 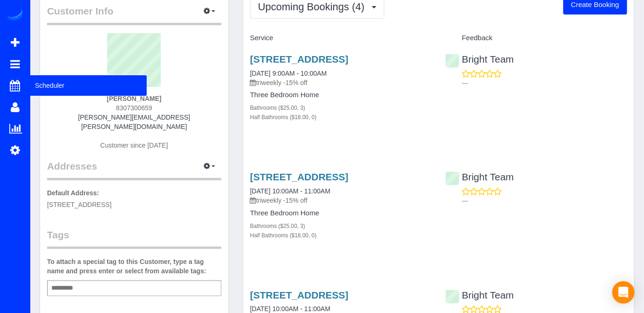 I want to click on div: Open Intercom Messenger, so click(x=624, y=292).